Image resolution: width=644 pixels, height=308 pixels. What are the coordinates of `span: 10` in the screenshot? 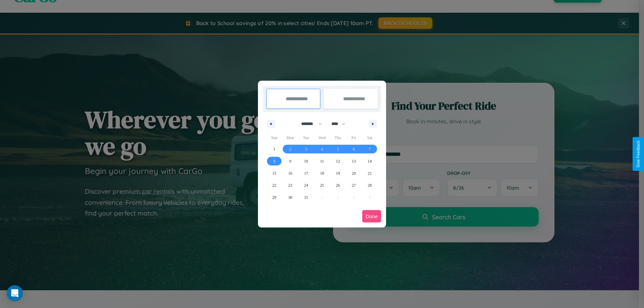 It's located at (306, 162).